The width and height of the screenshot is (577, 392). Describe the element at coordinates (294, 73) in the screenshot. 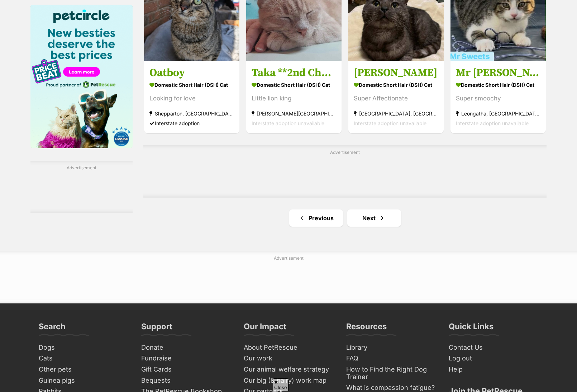

I see `h3: Taka **2nd Chance Cat Rescue**` at that location.